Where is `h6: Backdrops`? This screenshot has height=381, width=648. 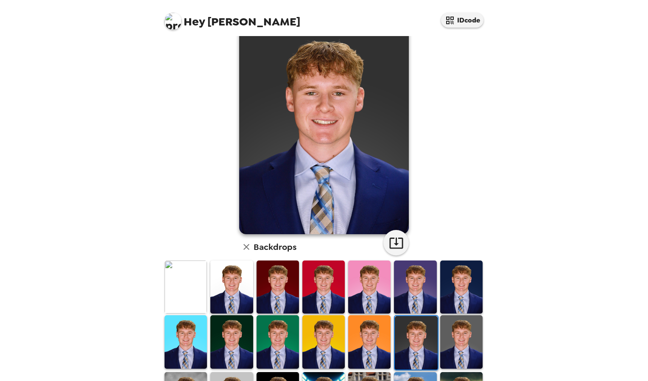 h6: Backdrops is located at coordinates (275, 247).